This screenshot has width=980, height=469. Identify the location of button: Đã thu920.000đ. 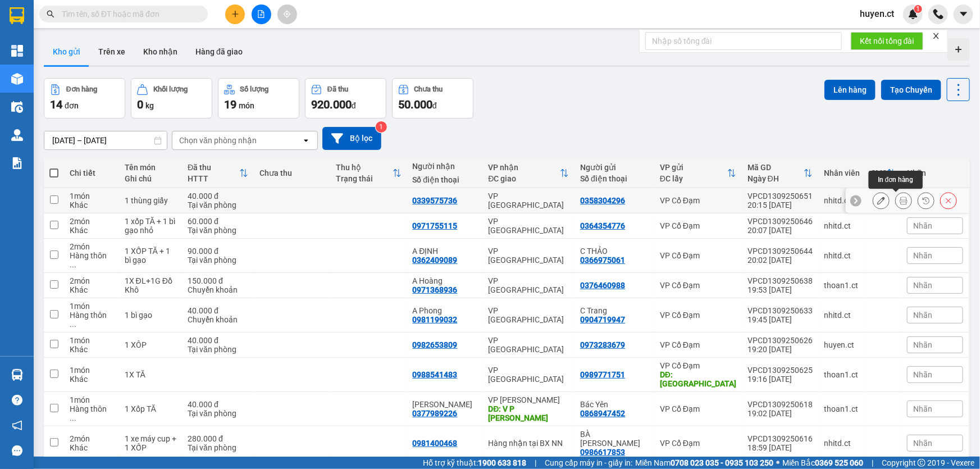
(345, 99).